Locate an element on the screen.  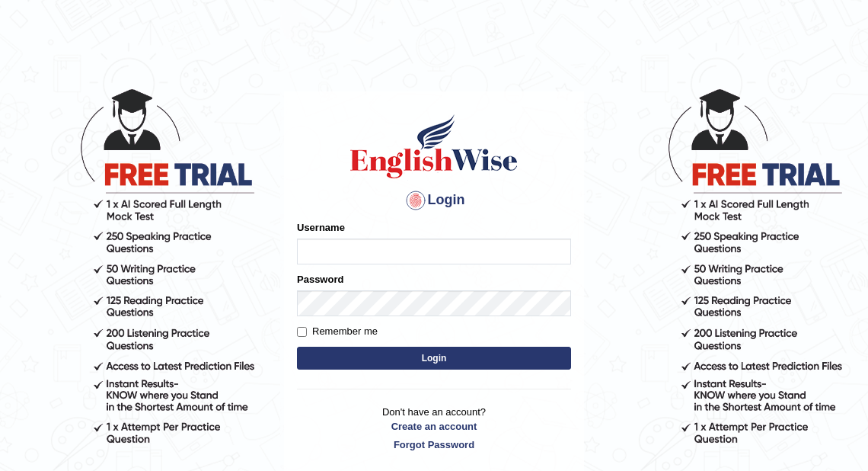
button: Login is located at coordinates (434, 358).